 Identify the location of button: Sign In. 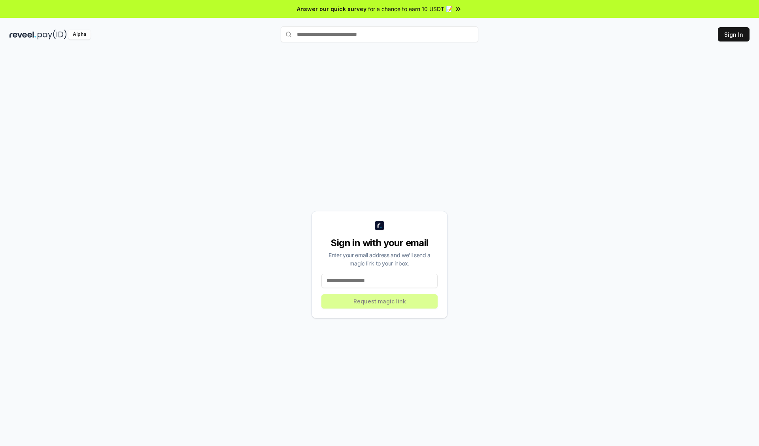
(734, 34).